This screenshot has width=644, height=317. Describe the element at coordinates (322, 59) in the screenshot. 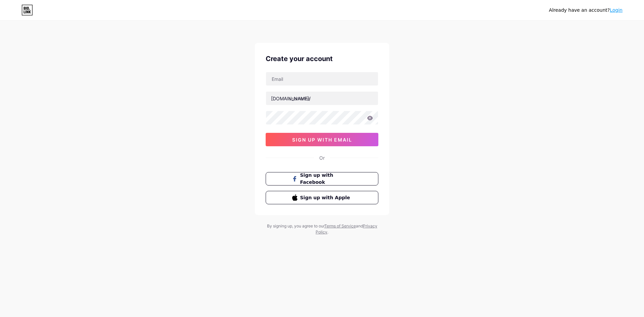

I see `div: Create your account` at that location.